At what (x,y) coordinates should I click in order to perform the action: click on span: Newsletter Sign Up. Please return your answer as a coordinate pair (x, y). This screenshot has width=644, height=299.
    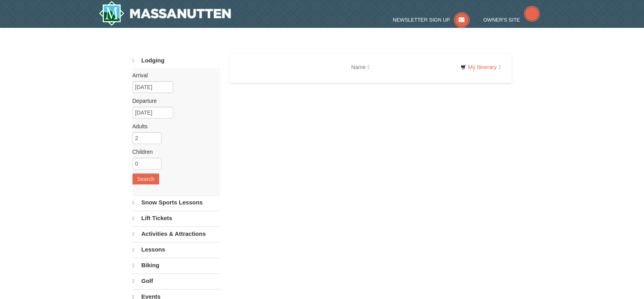
    Looking at the image, I should click on (421, 20).